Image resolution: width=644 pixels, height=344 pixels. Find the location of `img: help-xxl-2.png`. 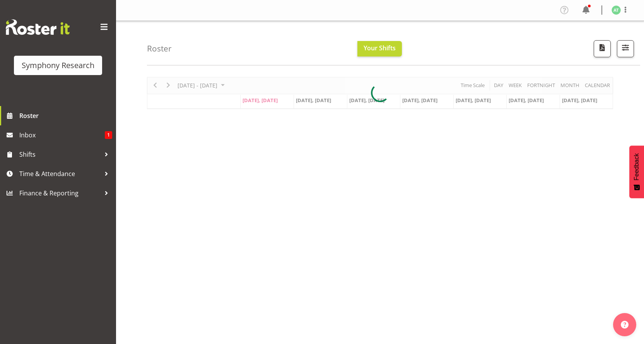

img: help-xxl-2.png is located at coordinates (625, 324).